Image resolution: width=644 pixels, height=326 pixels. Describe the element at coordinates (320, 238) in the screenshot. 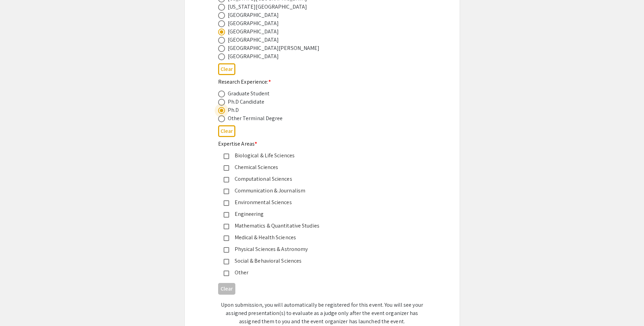

I see `div: Medical & Health Sciences` at that location.